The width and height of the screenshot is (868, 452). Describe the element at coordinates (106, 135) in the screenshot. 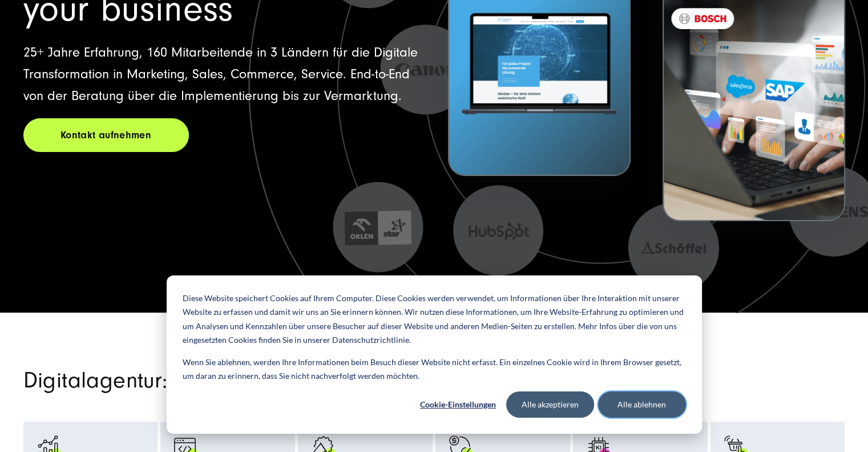

I see `a: Kontakt aufnehmen` at that location.